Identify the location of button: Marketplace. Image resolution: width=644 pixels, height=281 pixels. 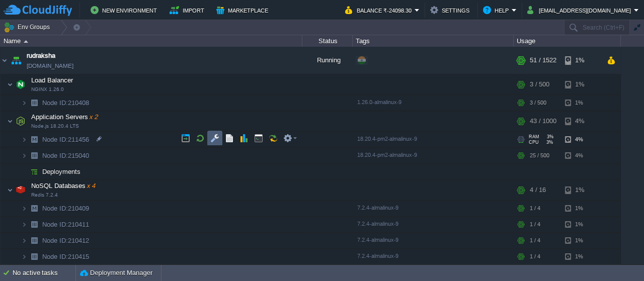
(243, 10).